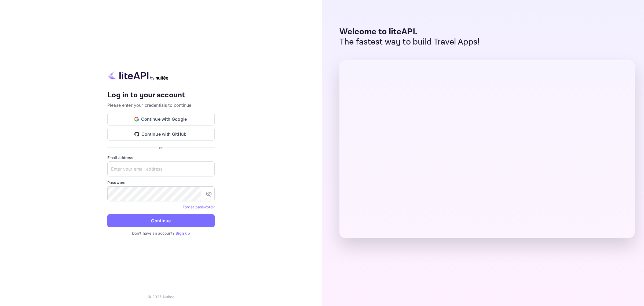  I want to click on p: Please enter your credentials to continue, so click(161, 105).